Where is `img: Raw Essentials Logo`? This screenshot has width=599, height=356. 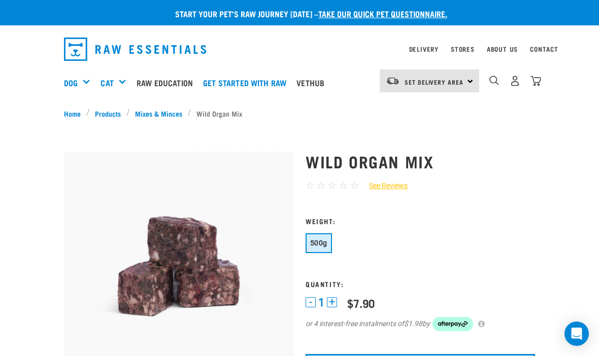
img: Raw Essentials Logo is located at coordinates (135, 49).